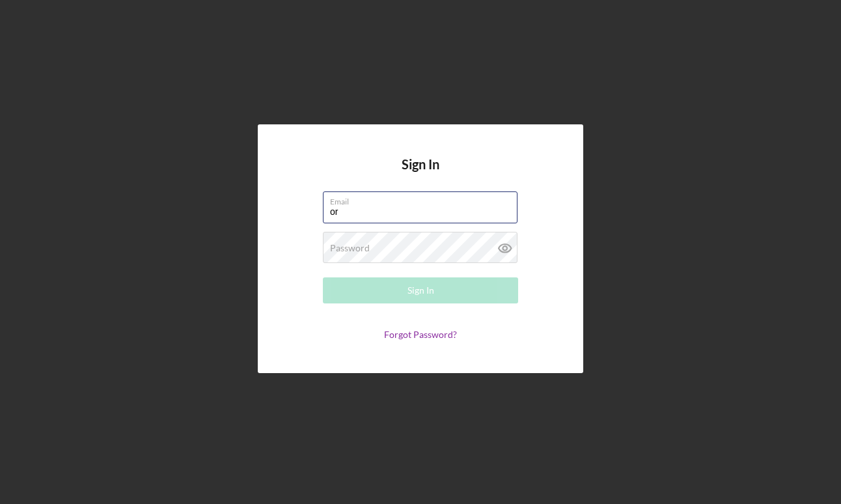  I want to click on button: Sign In, so click(421, 290).